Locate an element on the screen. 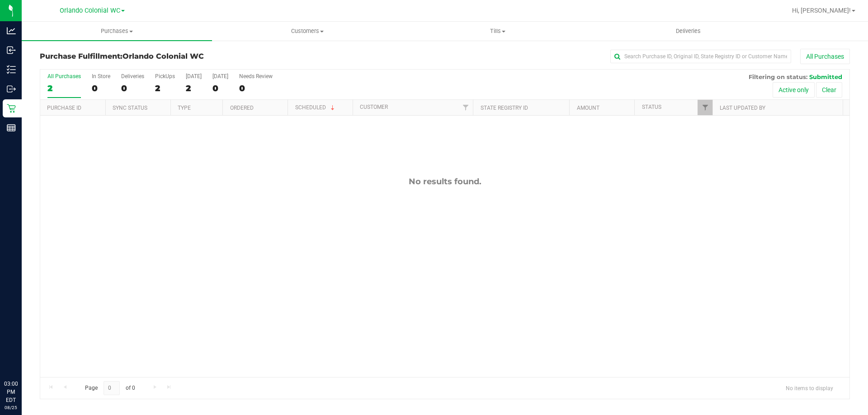 The height and width of the screenshot is (415, 868). a: Status is located at coordinates (651, 107).